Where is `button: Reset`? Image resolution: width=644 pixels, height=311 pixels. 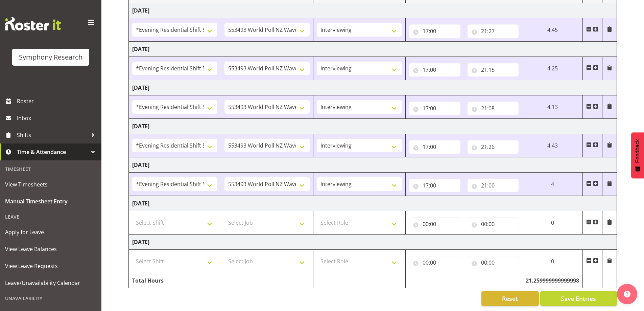 button: Reset is located at coordinates (510, 298).